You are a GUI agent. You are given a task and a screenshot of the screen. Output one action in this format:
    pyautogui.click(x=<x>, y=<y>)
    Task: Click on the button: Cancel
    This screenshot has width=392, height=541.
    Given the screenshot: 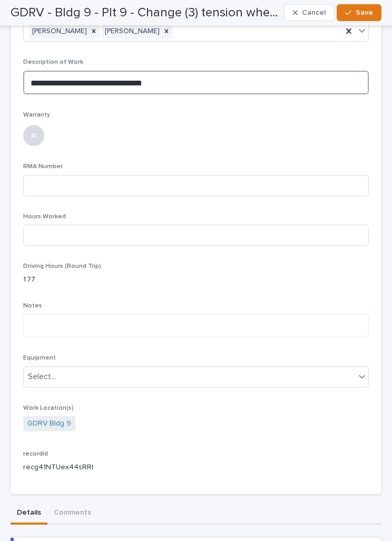 What is the action you would take?
    pyautogui.click(x=309, y=13)
    